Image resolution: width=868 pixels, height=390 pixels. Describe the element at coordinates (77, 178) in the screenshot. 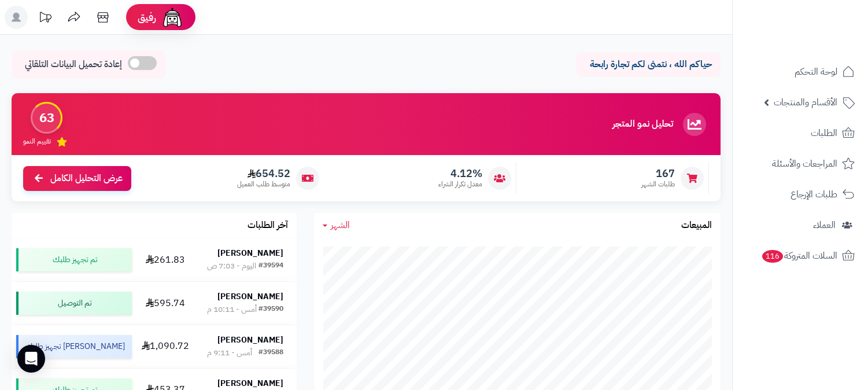

I see `a: عرض التحليل الكامل` at that location.